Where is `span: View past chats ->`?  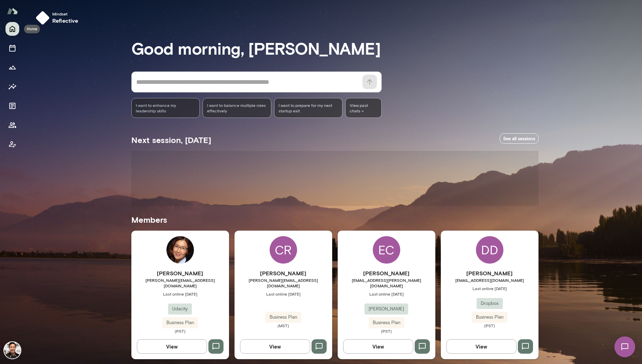
span: View past chats -> is located at coordinates (363, 108).